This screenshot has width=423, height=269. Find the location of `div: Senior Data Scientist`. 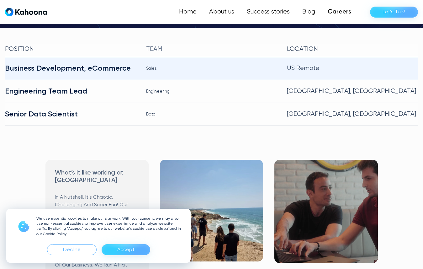

div: Senior Data Scientist is located at coordinates (71, 114).